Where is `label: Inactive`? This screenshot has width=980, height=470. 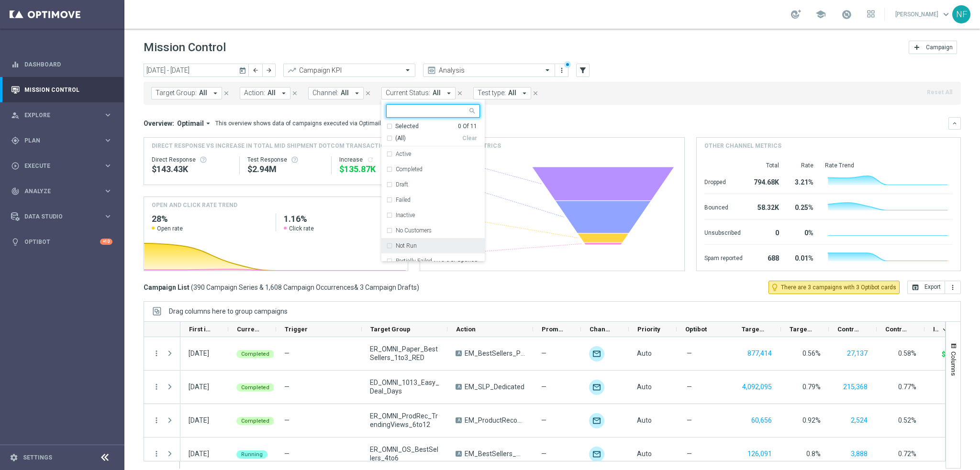
label: Inactive is located at coordinates (405, 215).